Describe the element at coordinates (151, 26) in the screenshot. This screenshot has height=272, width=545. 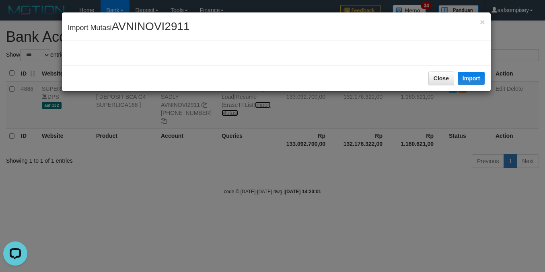
I see `span: AVNINOVI2911` at that location.